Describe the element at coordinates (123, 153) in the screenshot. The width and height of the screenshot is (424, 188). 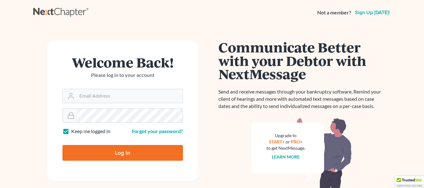
I see `input: Log In` at that location.